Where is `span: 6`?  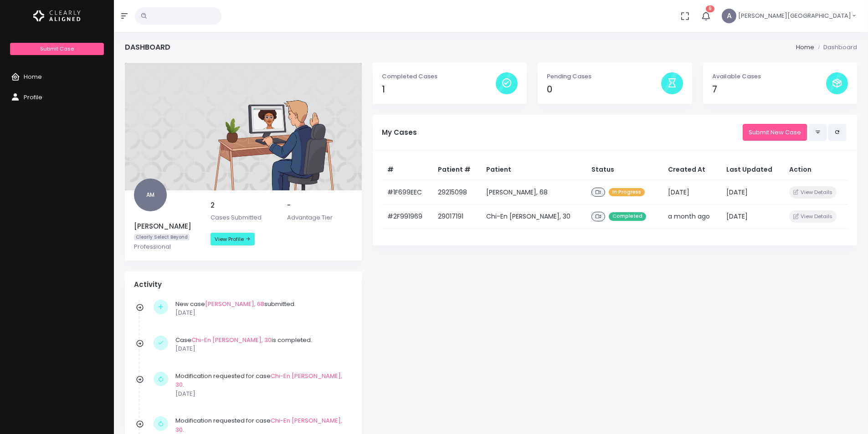 span: 6 is located at coordinates (710, 8).